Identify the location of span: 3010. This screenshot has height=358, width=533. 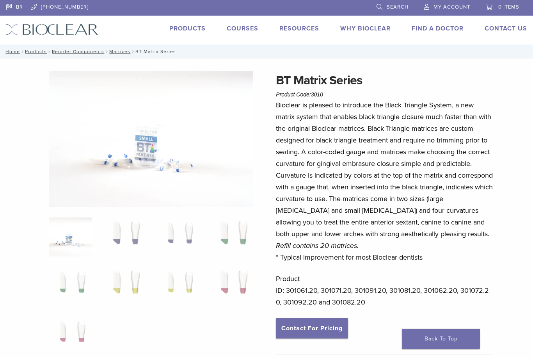
(317, 94).